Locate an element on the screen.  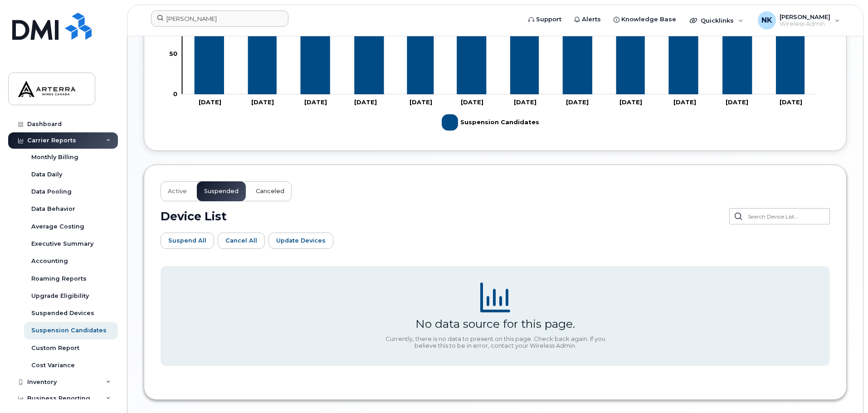
span: Knowledge Base is located at coordinates (648, 19).